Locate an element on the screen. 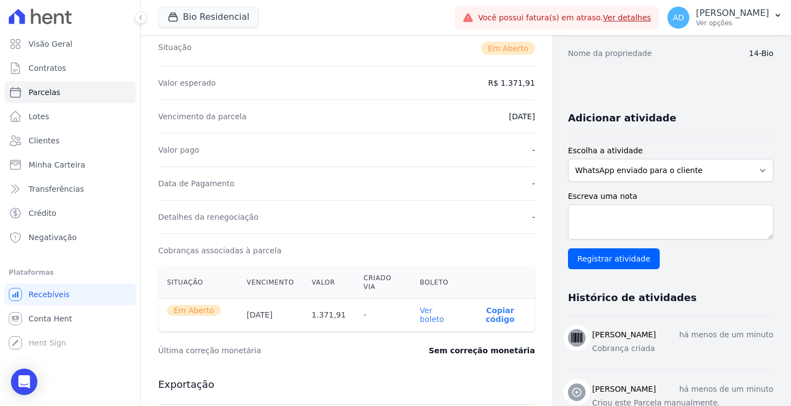 This screenshot has width=791, height=406. span: Parcelas is located at coordinates (44, 92).